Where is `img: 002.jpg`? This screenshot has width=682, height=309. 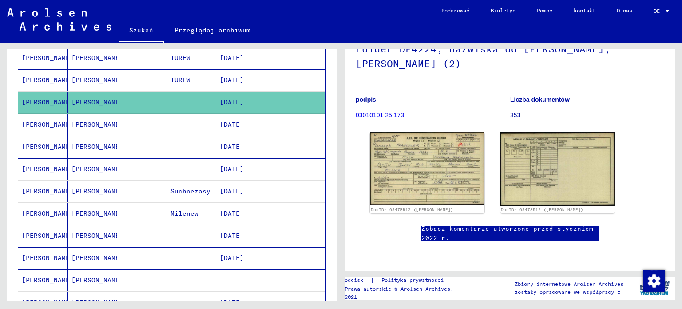 img: 002.jpg is located at coordinates (558, 169).